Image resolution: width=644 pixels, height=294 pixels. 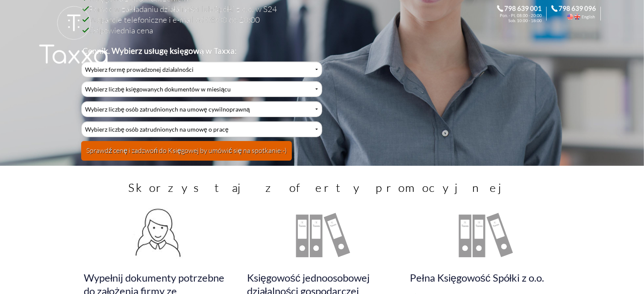 What do you see at coordinates (201, 114) in the screenshot?
I see `div: Cennik Usług Księgowych Przyjaznej Księgowej w Biurze Rachunkowym Taxxa` at bounding box center [201, 114].